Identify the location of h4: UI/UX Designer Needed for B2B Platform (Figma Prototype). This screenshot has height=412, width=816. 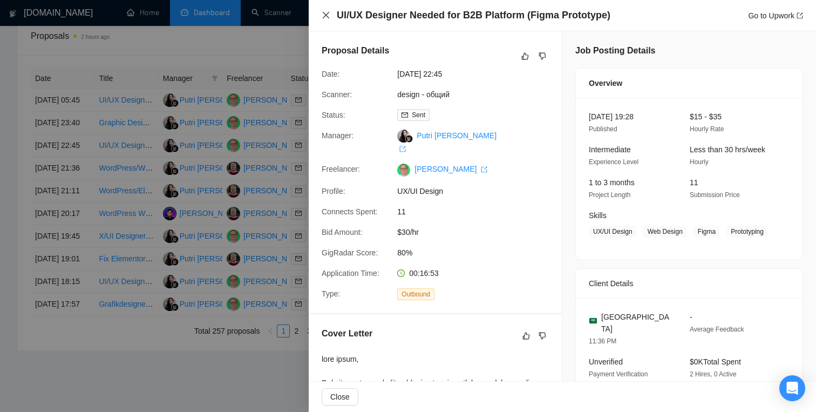
(473, 15).